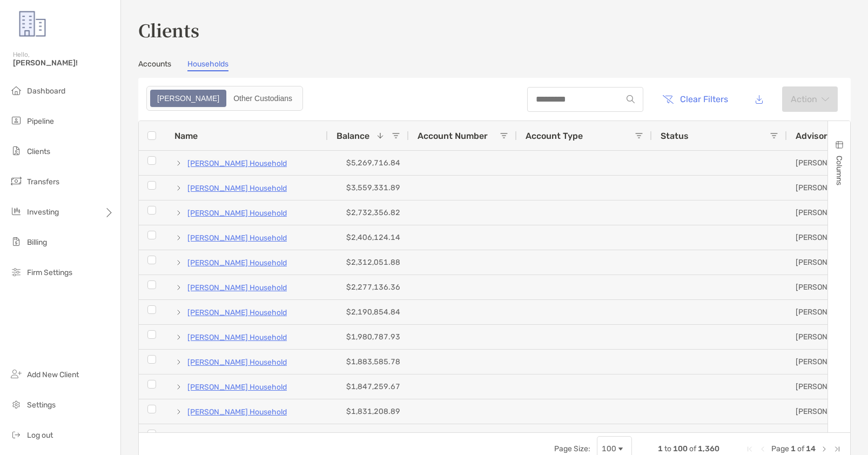 This screenshot has height=455, width=868. Describe the element at coordinates (554, 135) in the screenshot. I see `span: Account Type` at that location.